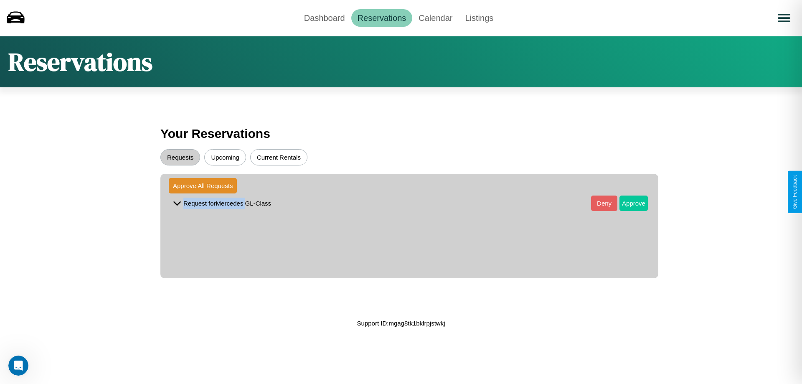 This screenshot has width=802, height=384. I want to click on p: Request for Mercedes GL-Class, so click(227, 203).